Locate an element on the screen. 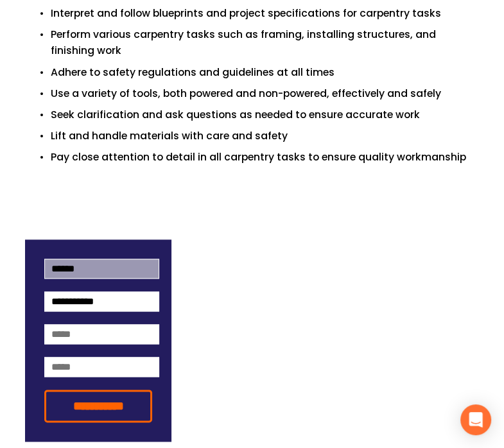  p: Interpret and follow blueprints and project specifications for carpentry tasks is located at coordinates (264, 13).